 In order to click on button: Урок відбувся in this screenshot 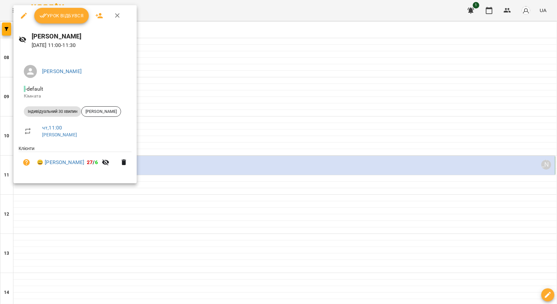, I will do `click(62, 16)`.